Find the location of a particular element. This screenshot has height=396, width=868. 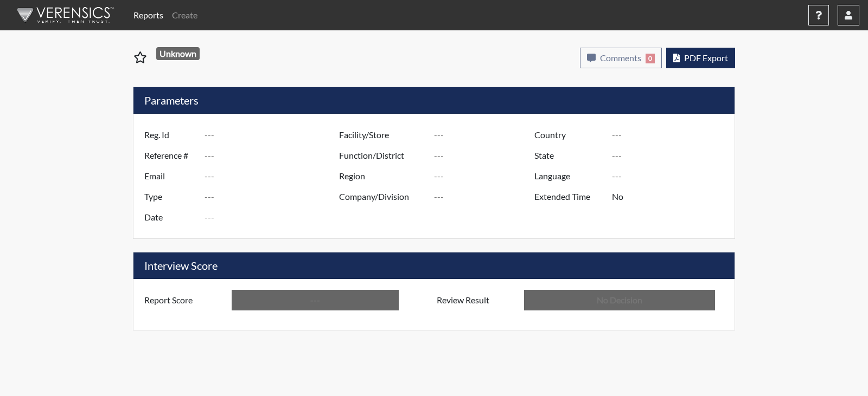

span: Comments is located at coordinates (621, 58).